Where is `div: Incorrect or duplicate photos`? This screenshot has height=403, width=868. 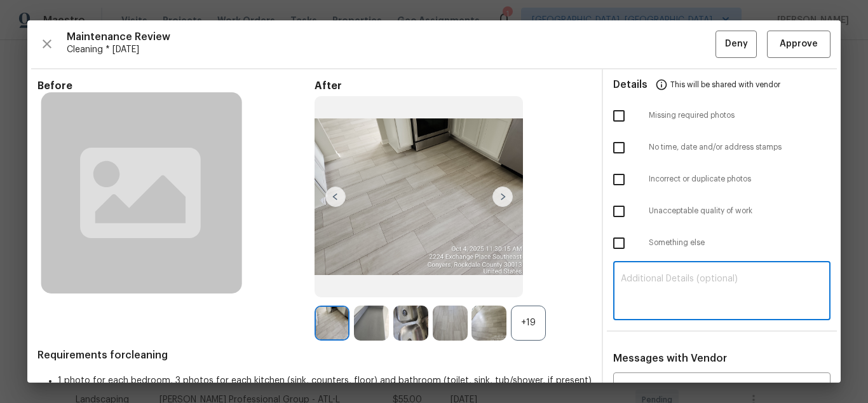
div: Incorrect or duplicate photos is located at coordinates (722, 179).